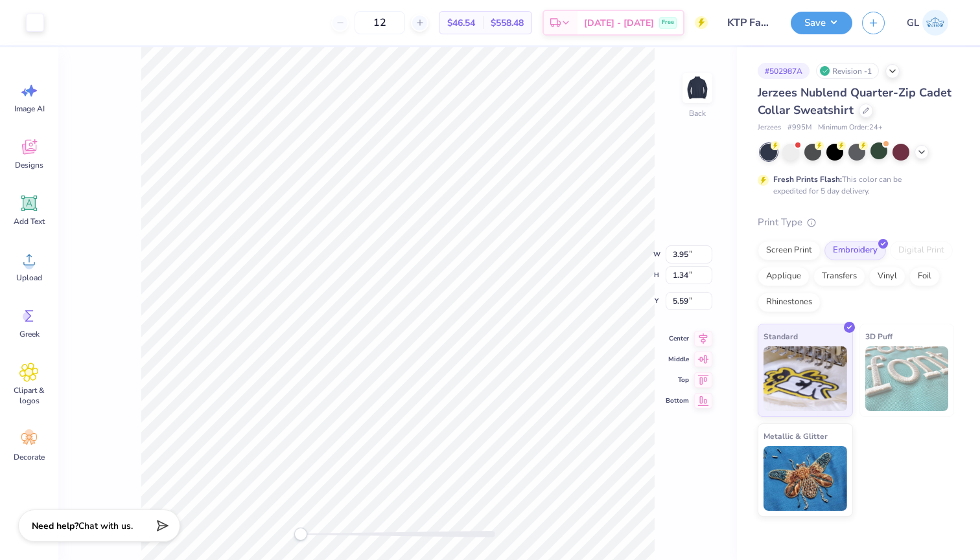 The height and width of the screenshot is (560, 980). I want to click on span: Clipart & logos, so click(29, 395).